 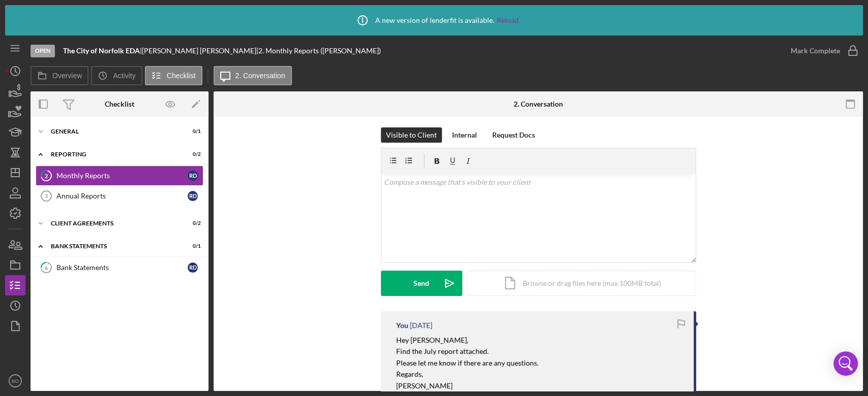 What do you see at coordinates (402, 325) in the screenshot?
I see `div: You` at bounding box center [402, 325].